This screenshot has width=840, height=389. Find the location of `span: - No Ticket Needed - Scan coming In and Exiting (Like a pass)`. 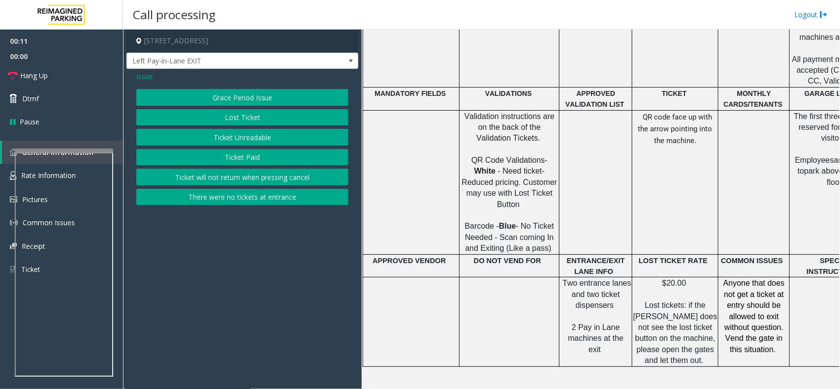

span: - No Ticket Needed - Scan coming In and Exiting (Like a pass) is located at coordinates (510, 237).